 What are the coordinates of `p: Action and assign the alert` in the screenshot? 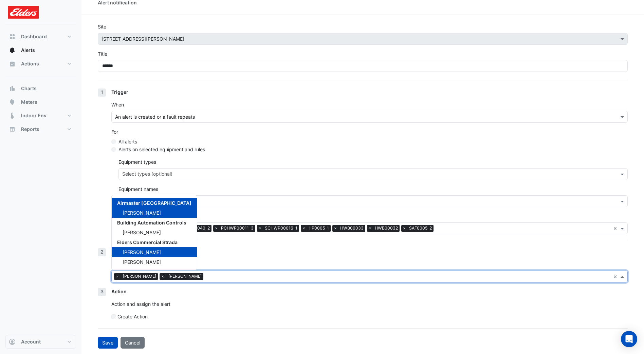 It's located at (370, 304).